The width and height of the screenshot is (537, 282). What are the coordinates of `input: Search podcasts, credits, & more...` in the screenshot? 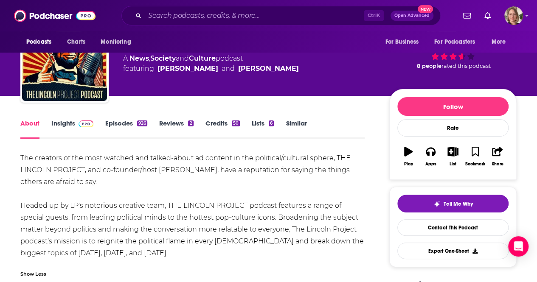 It's located at (254, 16).